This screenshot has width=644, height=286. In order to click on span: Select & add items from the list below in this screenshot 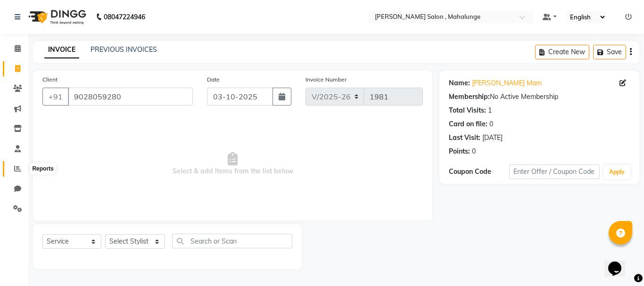, I will do `click(233, 163)`.